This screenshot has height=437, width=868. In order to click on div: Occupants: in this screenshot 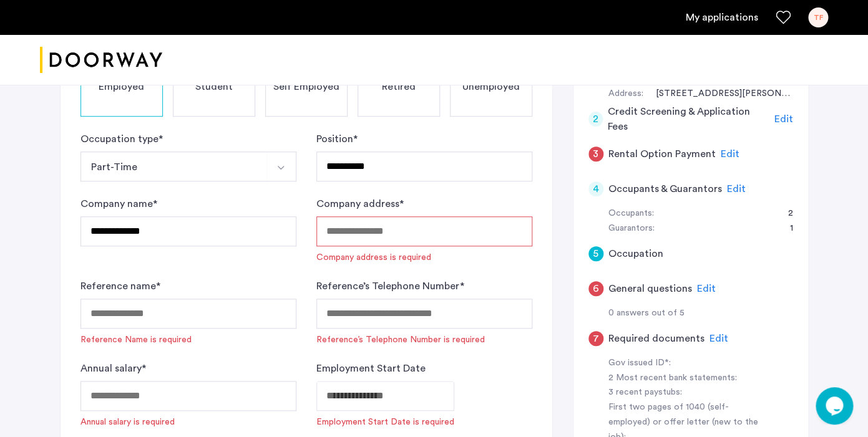, I will do `click(631, 214)`.